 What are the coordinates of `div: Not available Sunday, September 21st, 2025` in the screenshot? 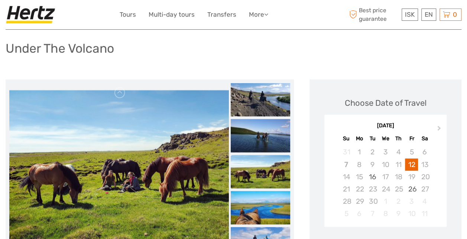 It's located at (346, 189).